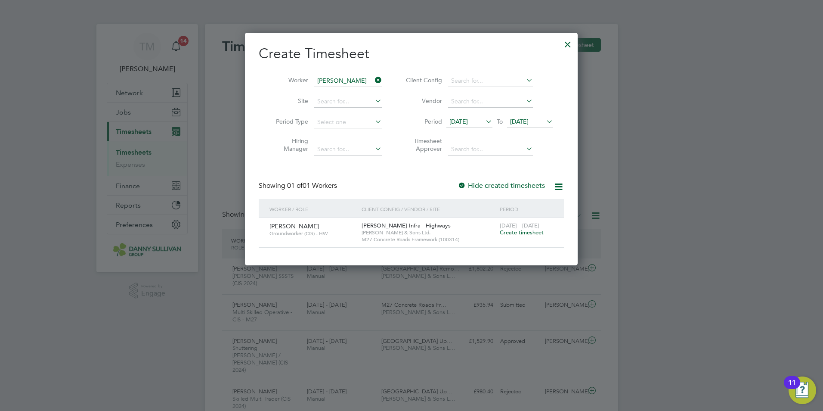 The height and width of the screenshot is (411, 823). I want to click on label: Site, so click(289, 101).